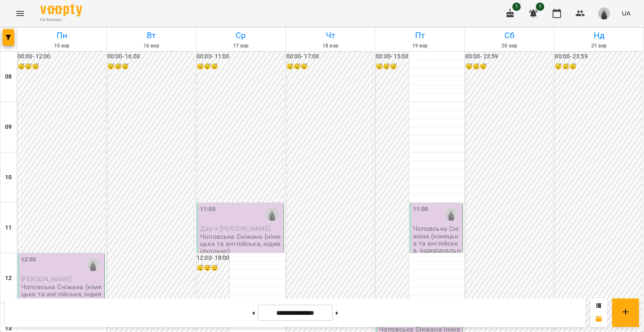 The width and height of the screenshot is (644, 332). I want to click on h6: 00:00 - 12:00, so click(61, 57).